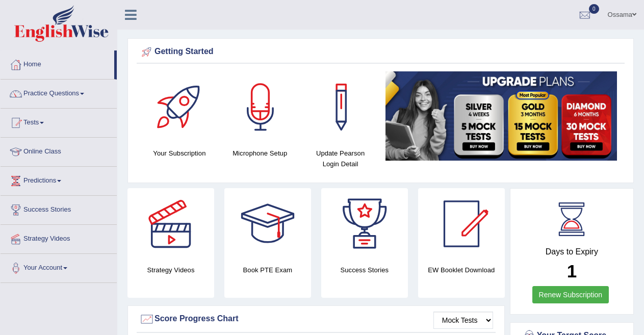  I want to click on h4: Microphone Setup, so click(260, 153).